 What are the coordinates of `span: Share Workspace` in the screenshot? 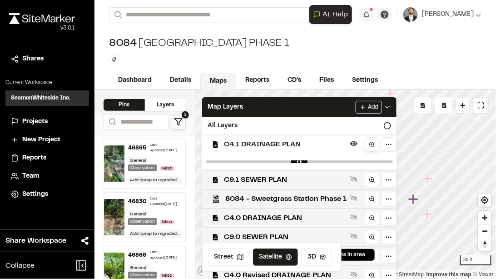 It's located at (36, 241).